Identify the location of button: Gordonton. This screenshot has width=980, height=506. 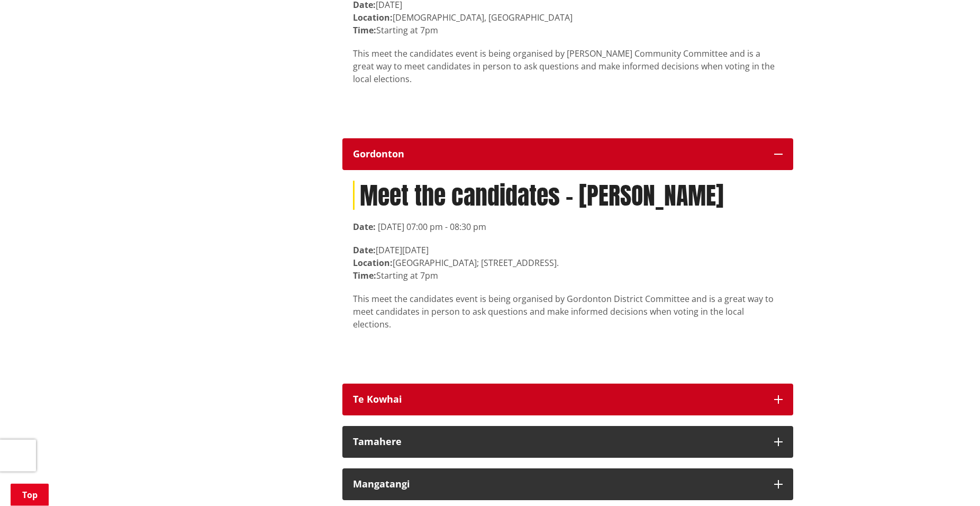
(568, 154).